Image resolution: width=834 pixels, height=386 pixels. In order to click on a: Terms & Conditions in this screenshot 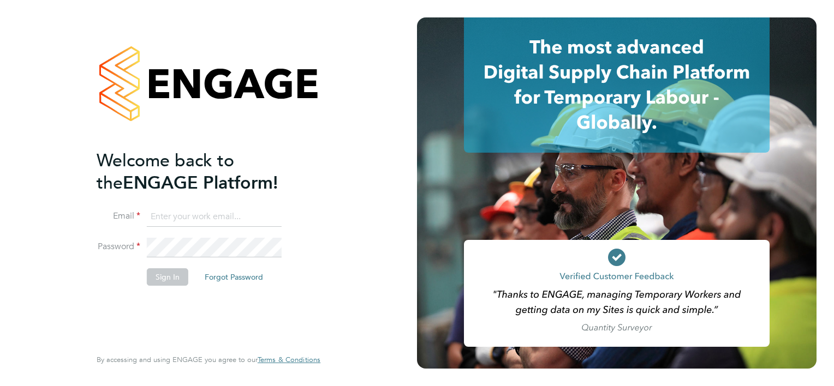, I will do `click(289, 360)`.